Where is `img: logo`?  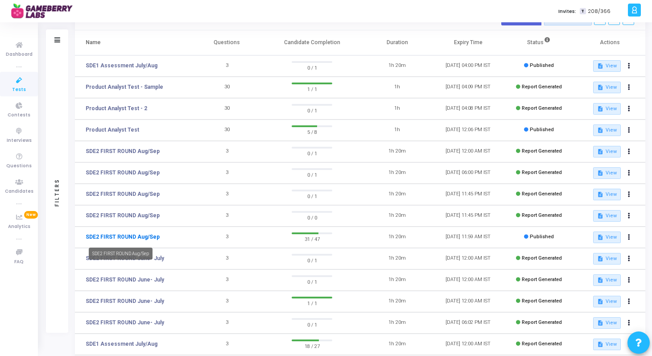 img: logo is located at coordinates (45, 11).